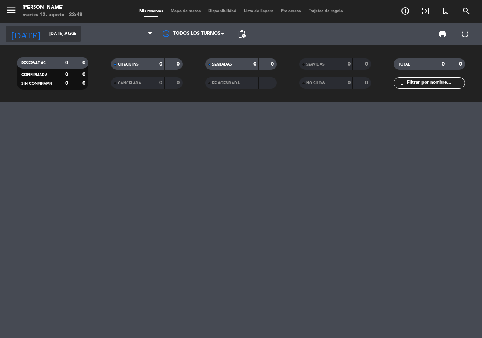 This screenshot has width=482, height=338. I want to click on i: exit_to_app, so click(425, 11).